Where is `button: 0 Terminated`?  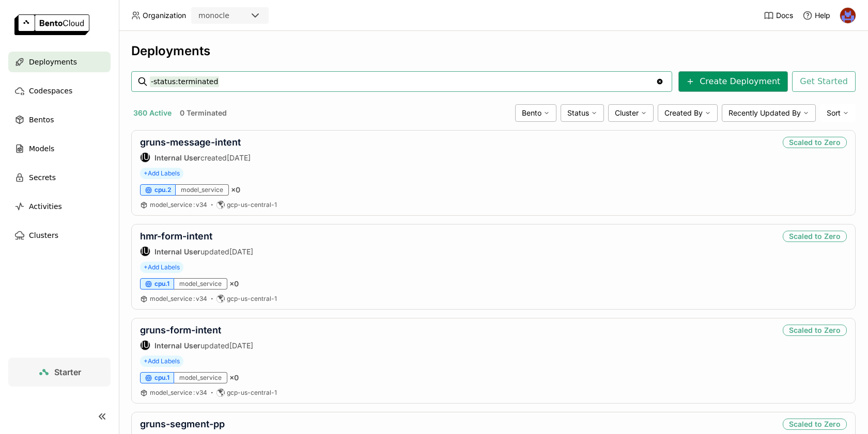 button: 0 Terminated is located at coordinates (203, 113).